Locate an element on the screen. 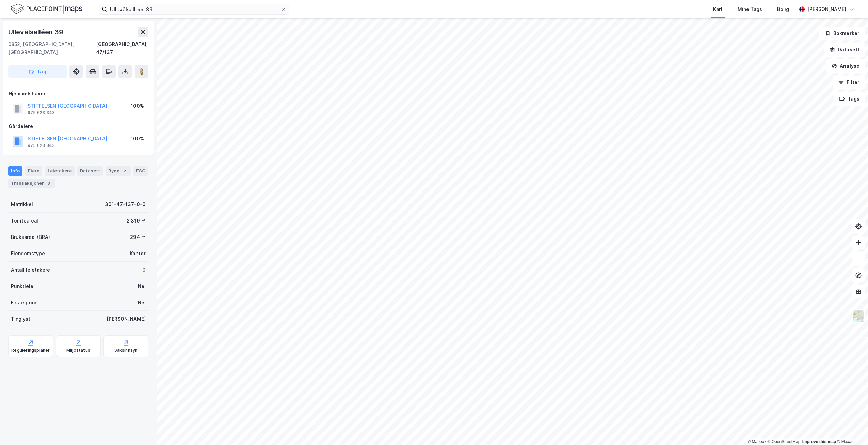 The image size is (868, 445). img: Z is located at coordinates (858, 316).